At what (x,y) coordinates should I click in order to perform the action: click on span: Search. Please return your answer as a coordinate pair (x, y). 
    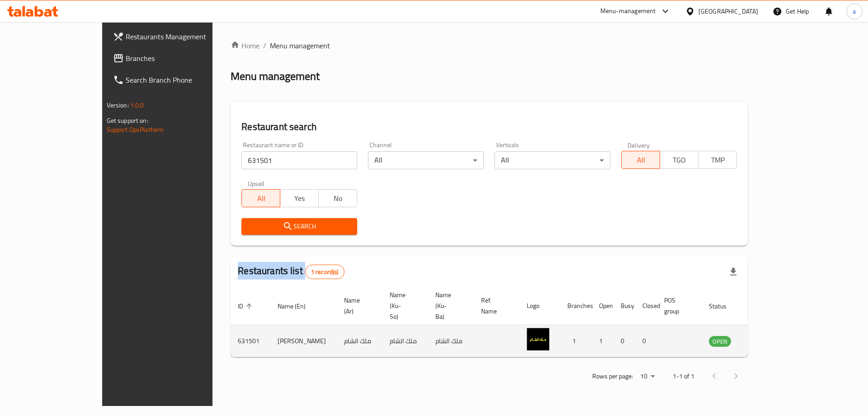
    Looking at the image, I should click on (299, 227).